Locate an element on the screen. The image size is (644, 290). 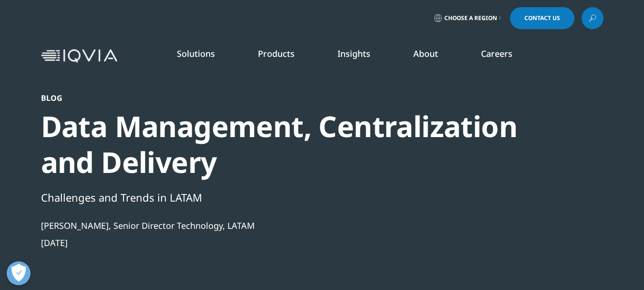
a: Products is located at coordinates (276, 54).